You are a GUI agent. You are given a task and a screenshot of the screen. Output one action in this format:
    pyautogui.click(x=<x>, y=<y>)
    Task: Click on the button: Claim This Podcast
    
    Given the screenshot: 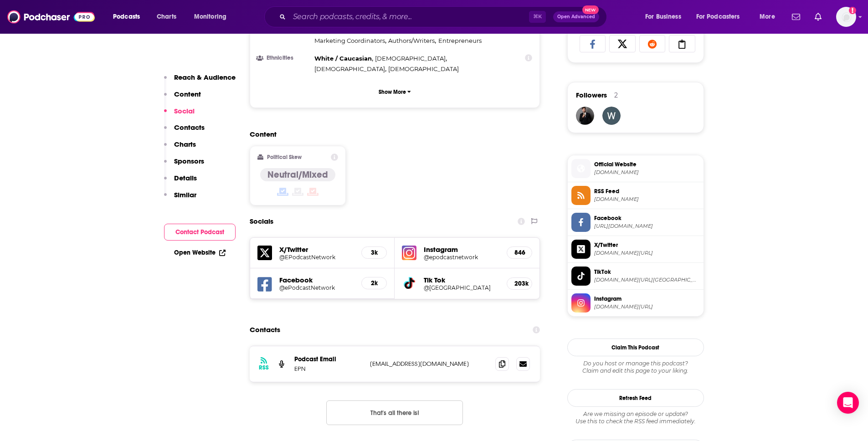 What is the action you would take?
    pyautogui.click(x=636, y=347)
    